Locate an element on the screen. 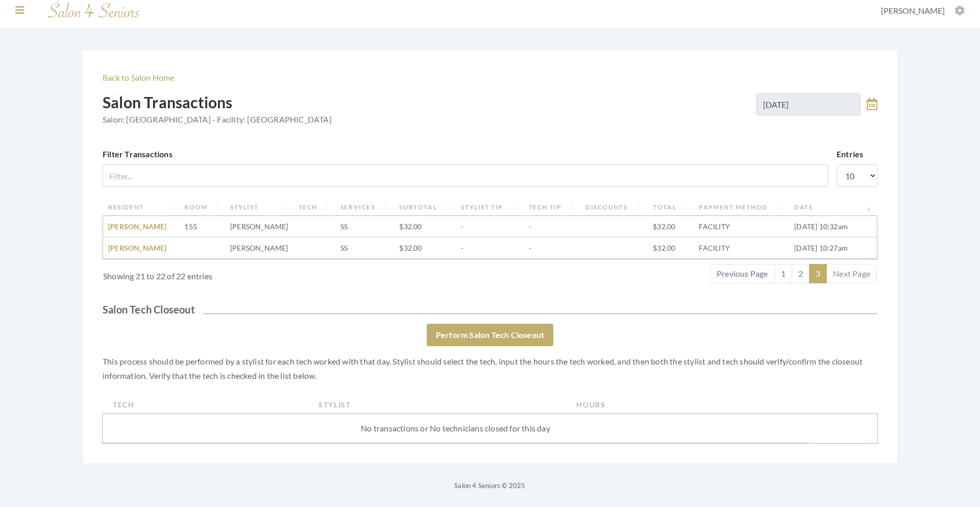 The height and width of the screenshot is (507, 980). td: 155 is located at coordinates (202, 226).